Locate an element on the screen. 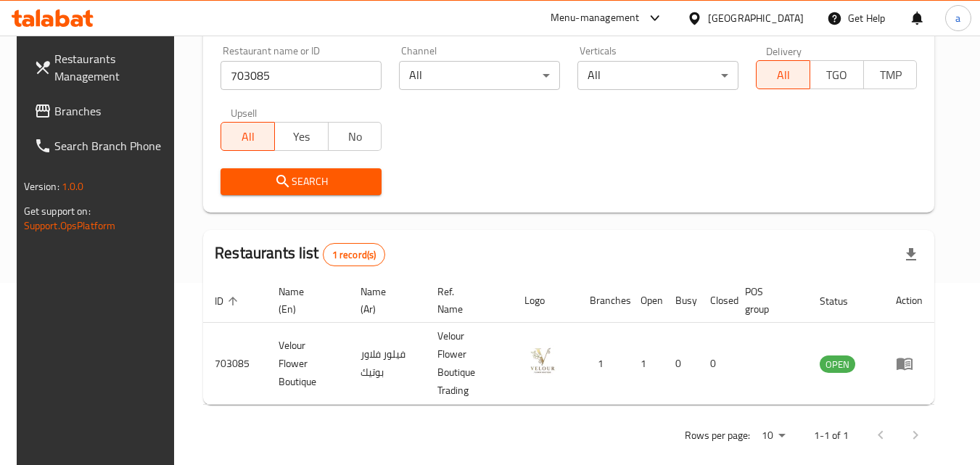 This screenshot has width=980, height=465. button: TMP is located at coordinates (890, 74).